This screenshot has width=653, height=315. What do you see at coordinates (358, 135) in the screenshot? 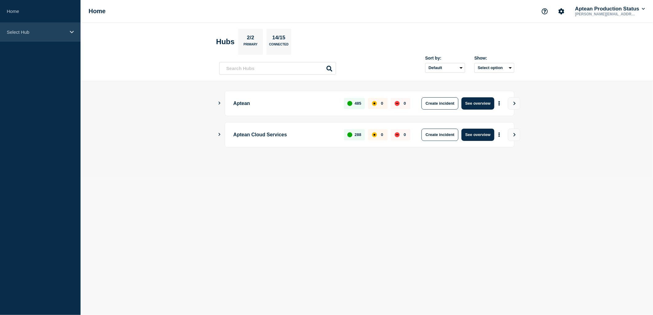
I see `p: 288` at bounding box center [358, 135].